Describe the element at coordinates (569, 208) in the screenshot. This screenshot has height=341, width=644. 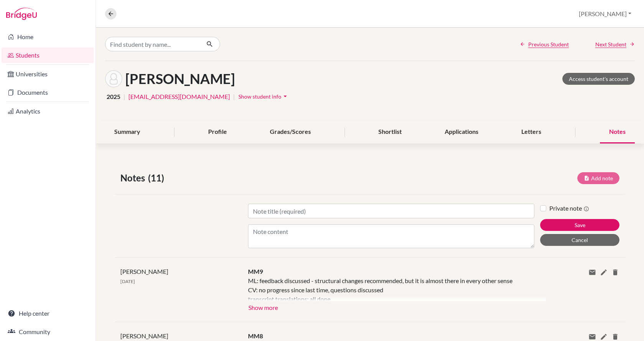
I see `label: Private note` at that location.